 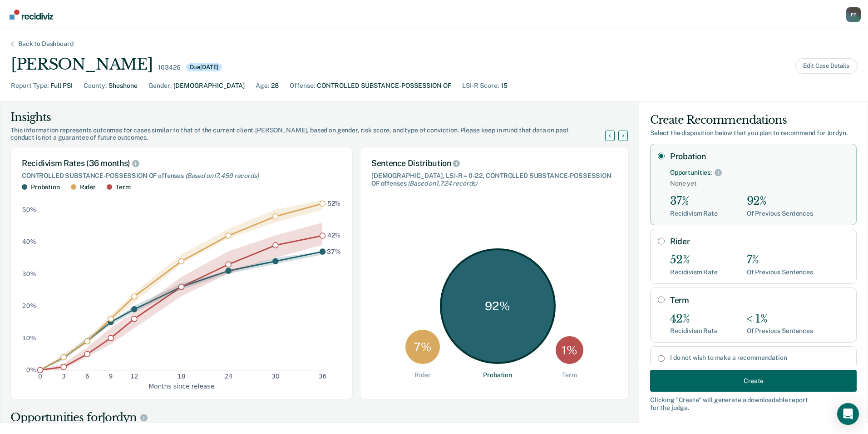 What do you see at coordinates (760, 300) in the screenshot?
I see `label: Term` at bounding box center [760, 300].